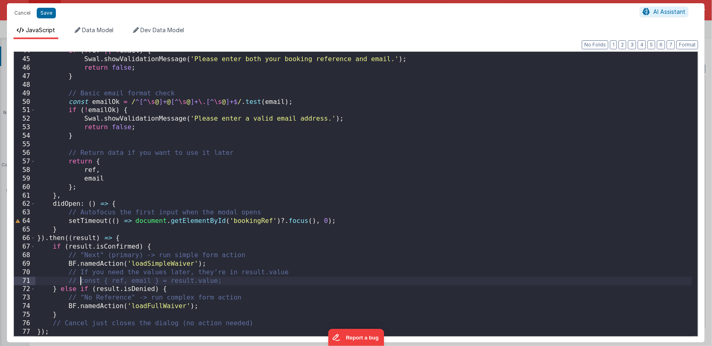 The width and height of the screenshot is (712, 346). Describe the element at coordinates (40, 30) in the screenshot. I see `span: JavaScript` at that location.